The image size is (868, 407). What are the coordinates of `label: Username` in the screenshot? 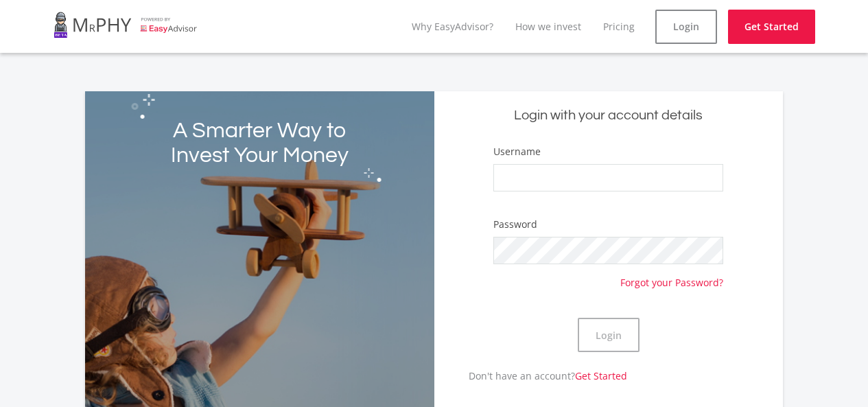 It's located at (517, 152).